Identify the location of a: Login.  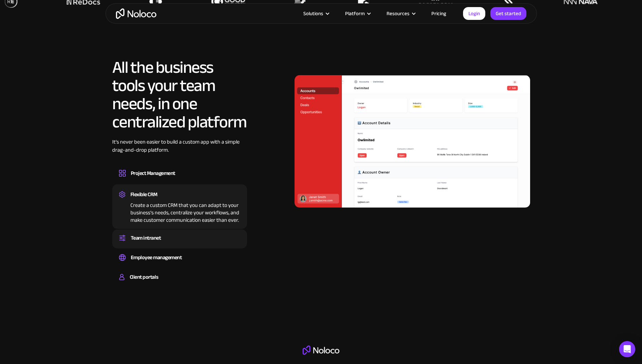
(474, 14).